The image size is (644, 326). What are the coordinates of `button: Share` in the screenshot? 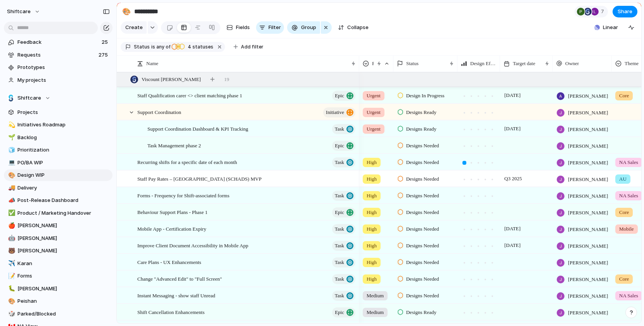 It's located at (625, 12).